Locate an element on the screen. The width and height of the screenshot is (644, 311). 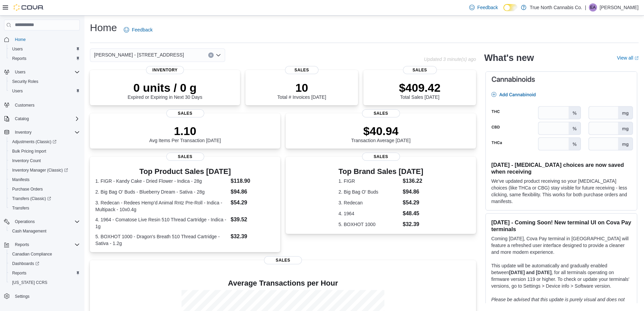
span: Inventory Count is located at coordinates (45, 161).